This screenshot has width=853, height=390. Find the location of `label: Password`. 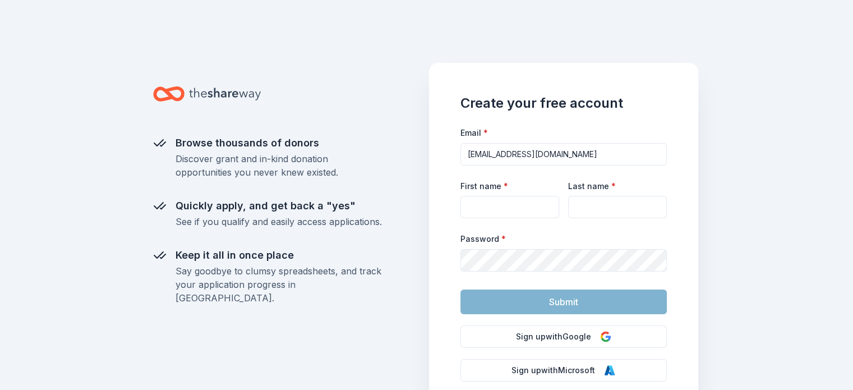

label: Password is located at coordinates (483, 239).